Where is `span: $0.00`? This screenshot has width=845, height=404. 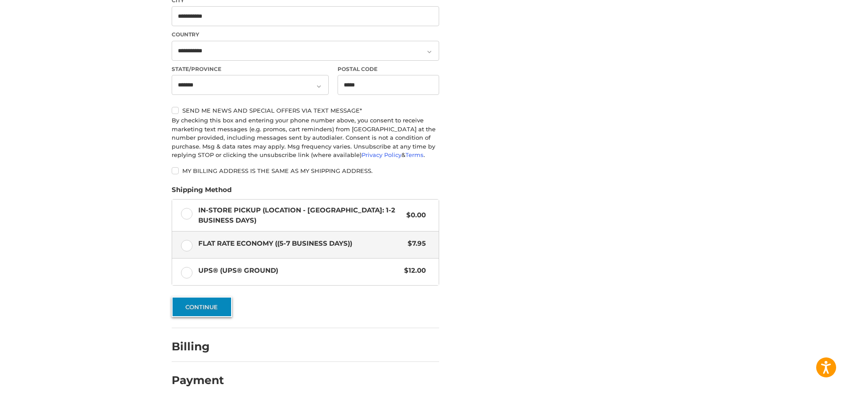 span: $0.00 is located at coordinates (414, 215).